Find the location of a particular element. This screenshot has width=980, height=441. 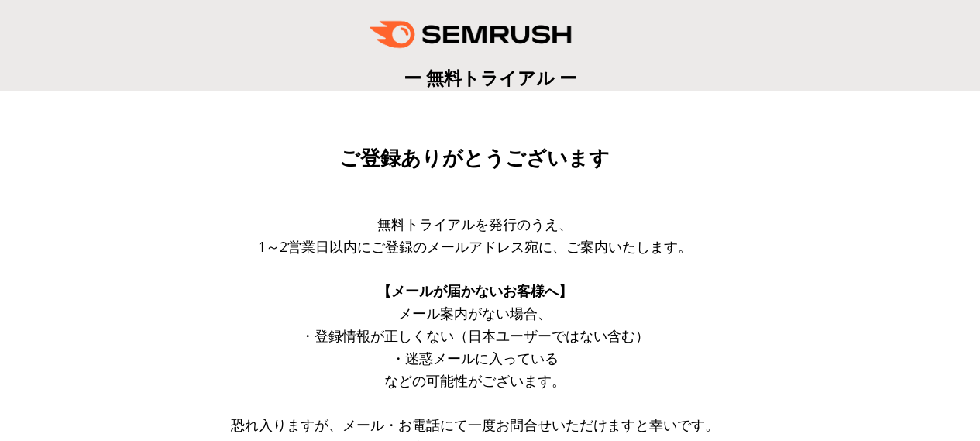

span: などの可能性がございます。 is located at coordinates (475, 380).